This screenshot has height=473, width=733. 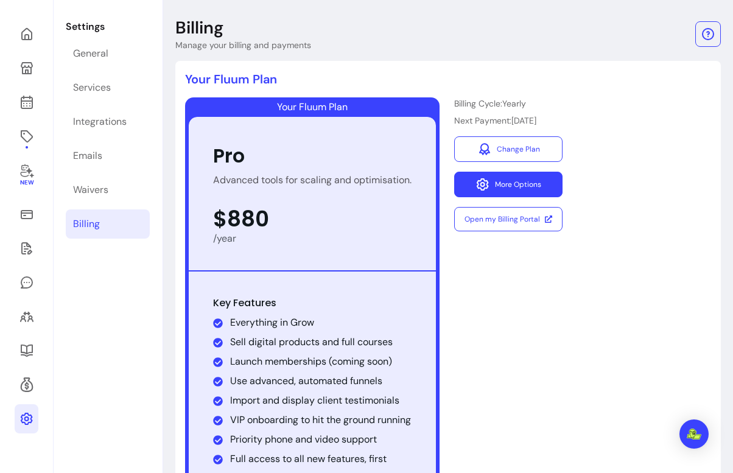 I want to click on p: Your Fluum Plan, so click(x=448, y=79).